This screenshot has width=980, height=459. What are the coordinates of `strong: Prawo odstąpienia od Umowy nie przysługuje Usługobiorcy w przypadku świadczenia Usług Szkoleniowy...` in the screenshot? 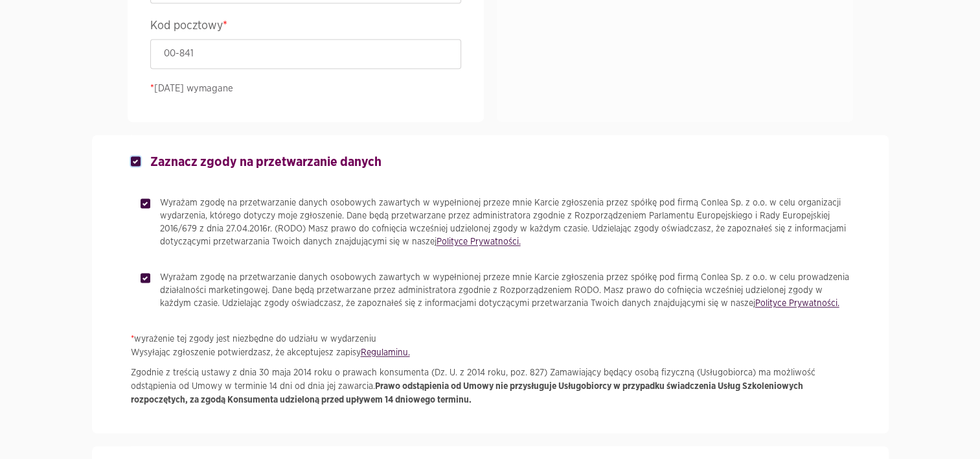 It's located at (467, 392).